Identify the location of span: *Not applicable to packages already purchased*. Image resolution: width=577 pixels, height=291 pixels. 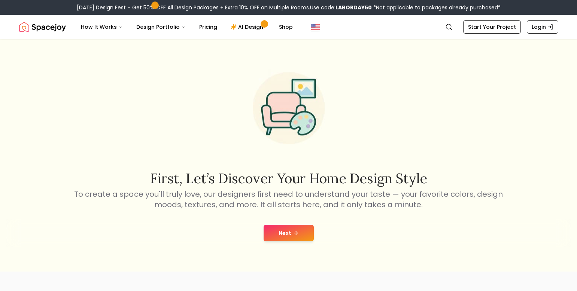
(436, 7).